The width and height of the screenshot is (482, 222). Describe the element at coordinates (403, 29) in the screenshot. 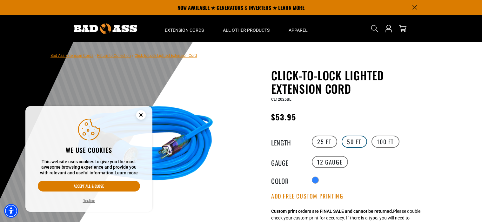

I see `a: cart` at that location.